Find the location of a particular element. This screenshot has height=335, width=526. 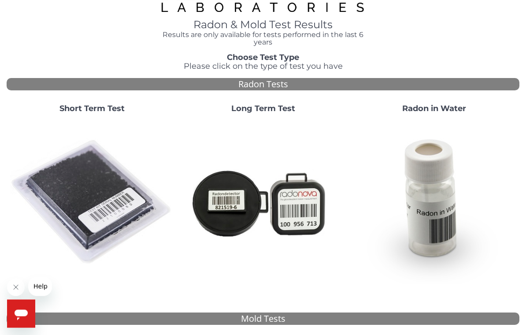

div: Mold Tests is located at coordinates (263, 319).